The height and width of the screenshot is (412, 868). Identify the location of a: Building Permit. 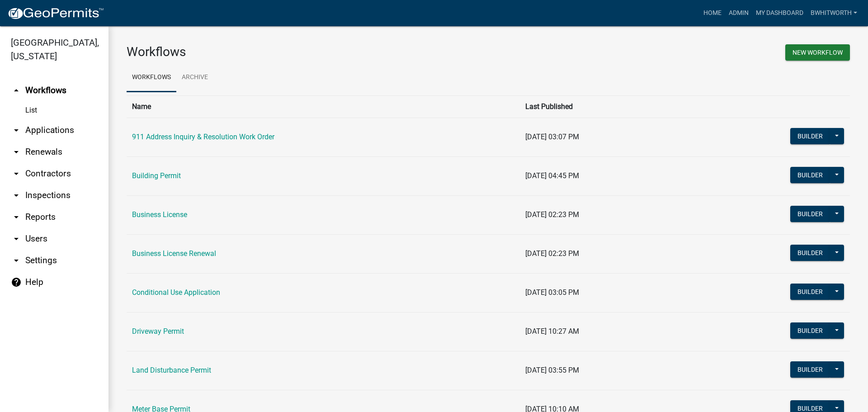
(156, 175).